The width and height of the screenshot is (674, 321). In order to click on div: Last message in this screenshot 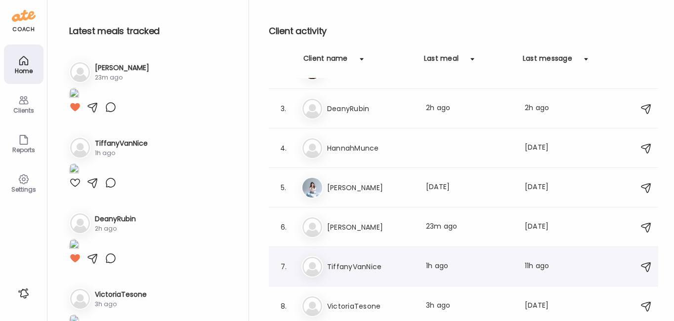, I will do `click(548, 61)`.